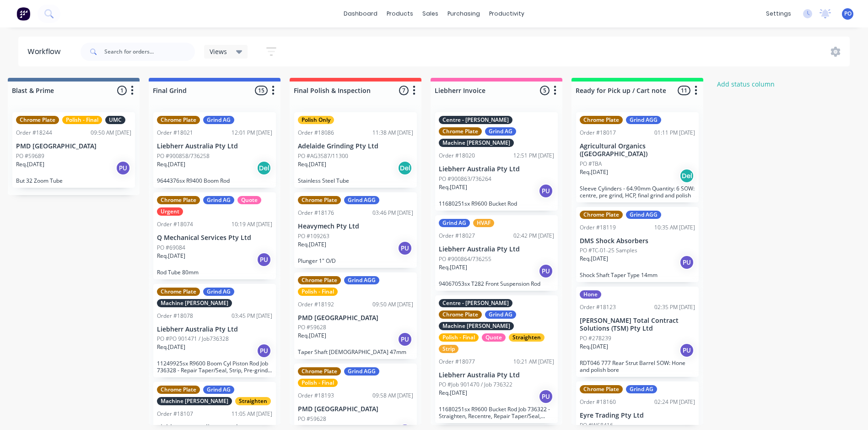 The height and width of the screenshot is (430, 868). I want to click on p: PO #900864/736255, so click(465, 259).